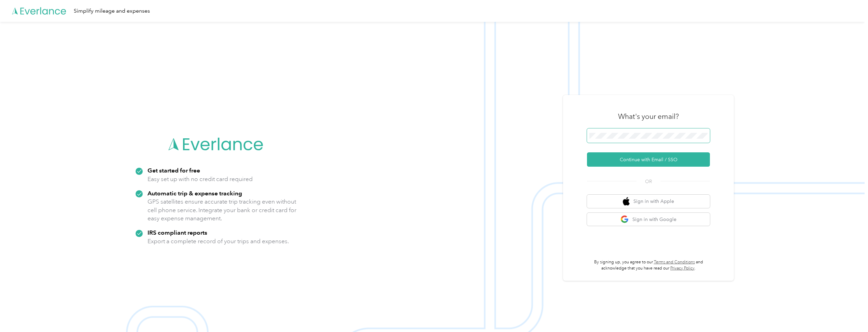  What do you see at coordinates (648, 220) in the screenshot?
I see `button: google logoSign in with Google` at bounding box center [648, 220].